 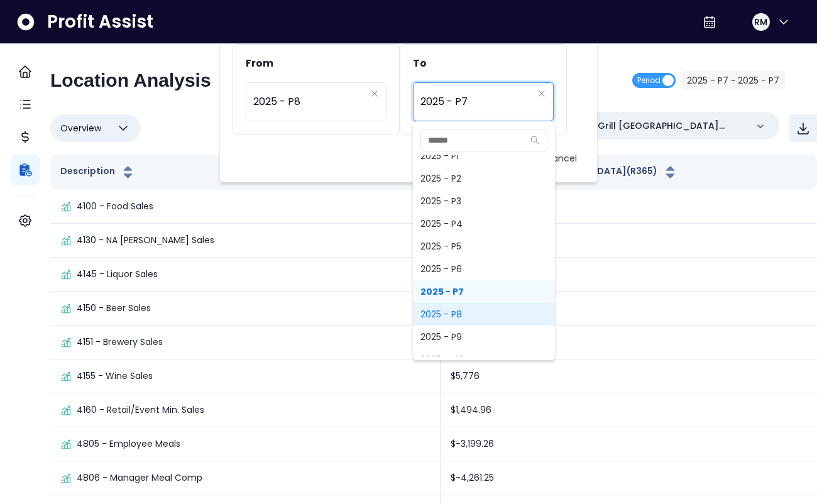 What do you see at coordinates (535, 140) in the screenshot?
I see `svg: search` at bounding box center [535, 140].